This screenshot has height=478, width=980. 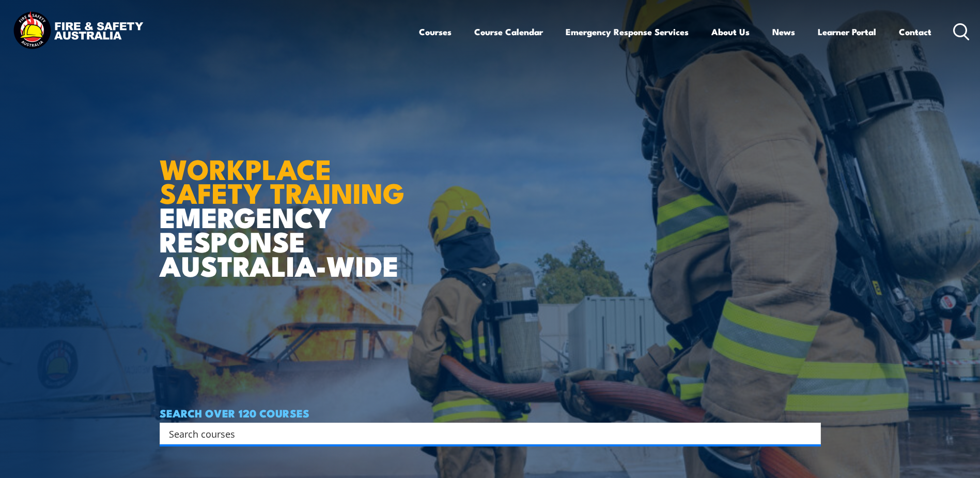 What do you see at coordinates (282, 180) in the screenshot?
I see `strong: WORKPLACE SAFETY TRAINING` at bounding box center [282, 180].